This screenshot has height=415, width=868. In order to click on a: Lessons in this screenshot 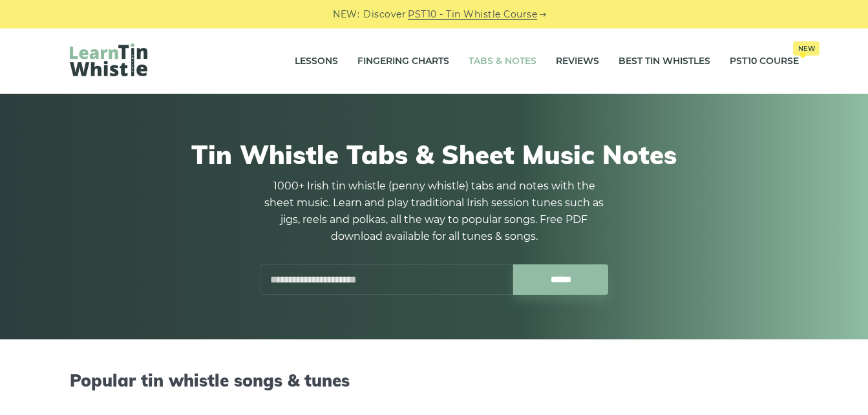, I will do `click(316, 62)`.